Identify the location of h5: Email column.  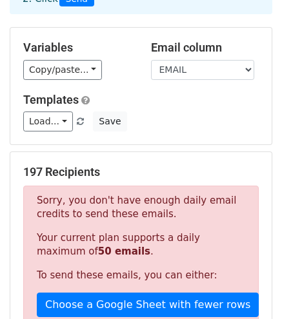
(205, 48).